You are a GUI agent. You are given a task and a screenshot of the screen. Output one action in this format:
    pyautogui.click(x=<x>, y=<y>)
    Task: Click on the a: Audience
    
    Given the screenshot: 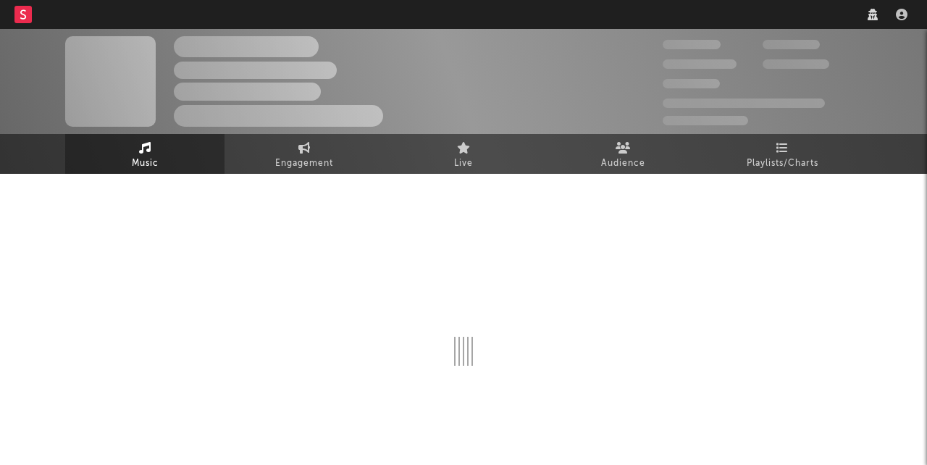 What is the action you would take?
    pyautogui.click(x=623, y=153)
    